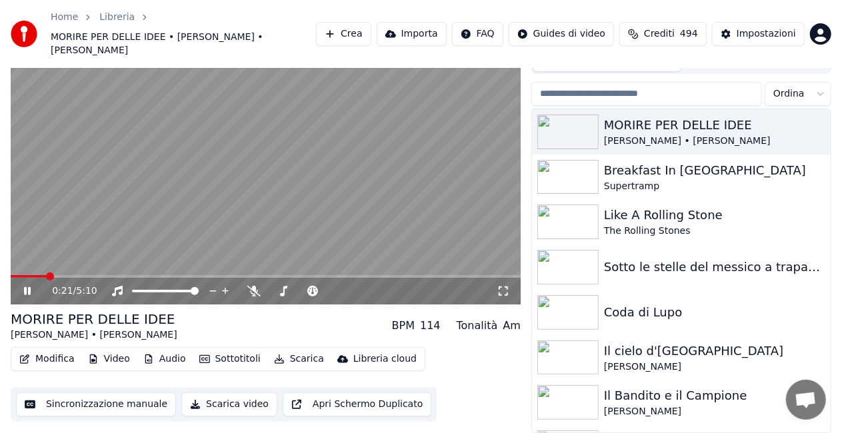  What do you see at coordinates (659, 34) in the screenshot?
I see `span: Crediti` at bounding box center [659, 34].